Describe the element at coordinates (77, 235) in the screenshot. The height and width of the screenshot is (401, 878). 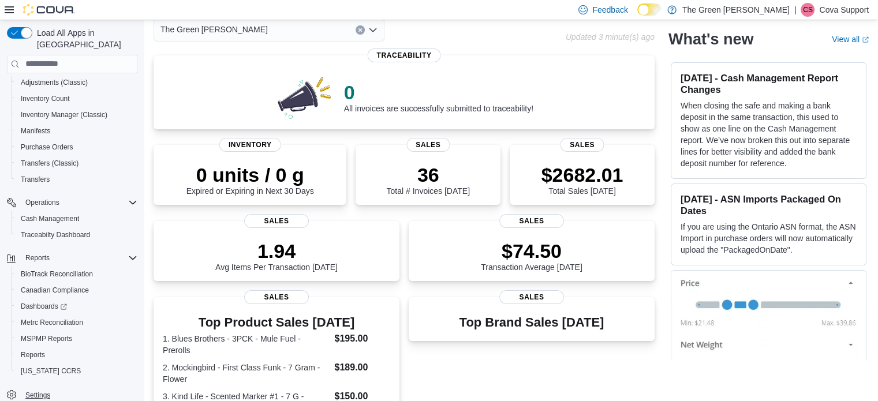
I see `button: Traceabilty Dashboard` at that location.